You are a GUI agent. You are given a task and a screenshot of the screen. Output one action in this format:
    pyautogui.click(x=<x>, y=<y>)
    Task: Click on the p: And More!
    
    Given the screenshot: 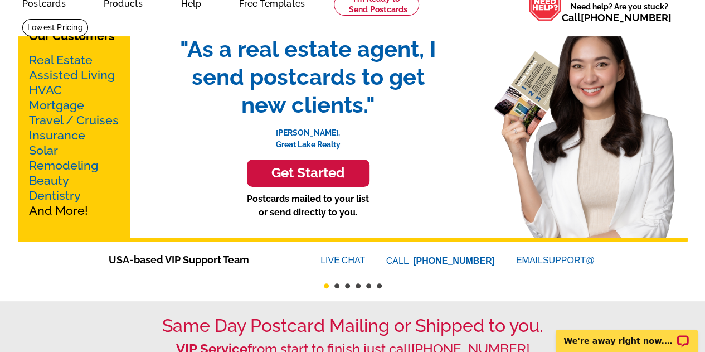 What is the action you would take?
    pyautogui.click(x=74, y=135)
    